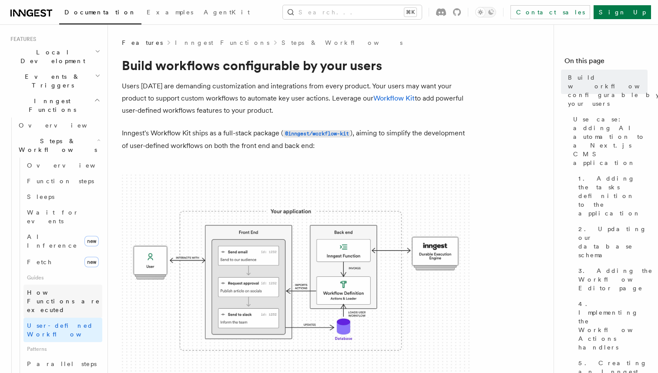 The width and height of the screenshot is (658, 373). I want to click on a: Inngest Functions, so click(222, 43).